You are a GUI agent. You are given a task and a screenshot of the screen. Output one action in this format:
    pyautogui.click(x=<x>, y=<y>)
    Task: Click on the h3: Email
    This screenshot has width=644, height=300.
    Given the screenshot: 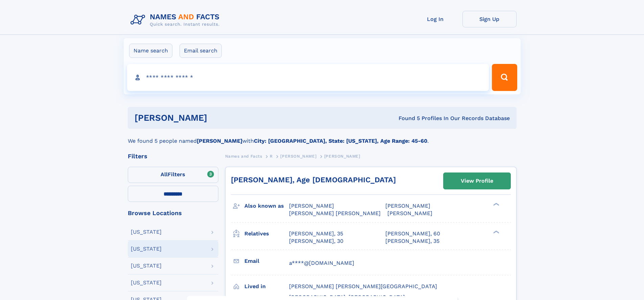 What is the action you would take?
    pyautogui.click(x=267, y=261)
    